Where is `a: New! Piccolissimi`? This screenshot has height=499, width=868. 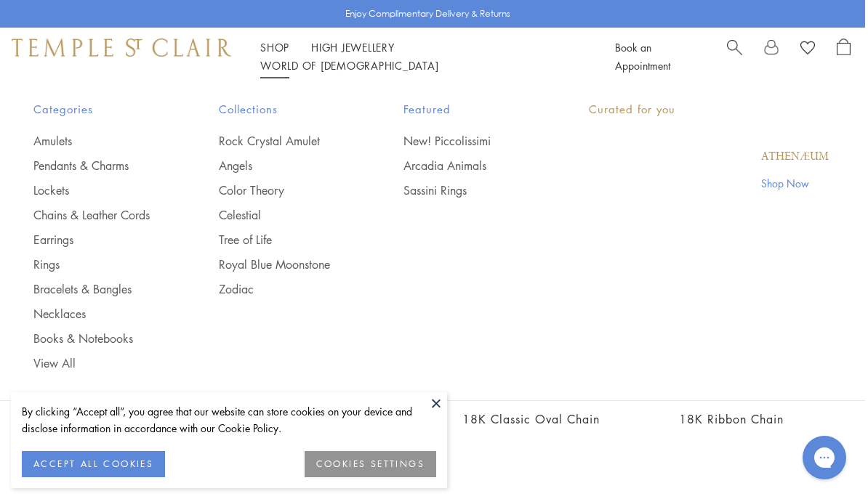
a: New! Piccolissimi is located at coordinates (466, 141).